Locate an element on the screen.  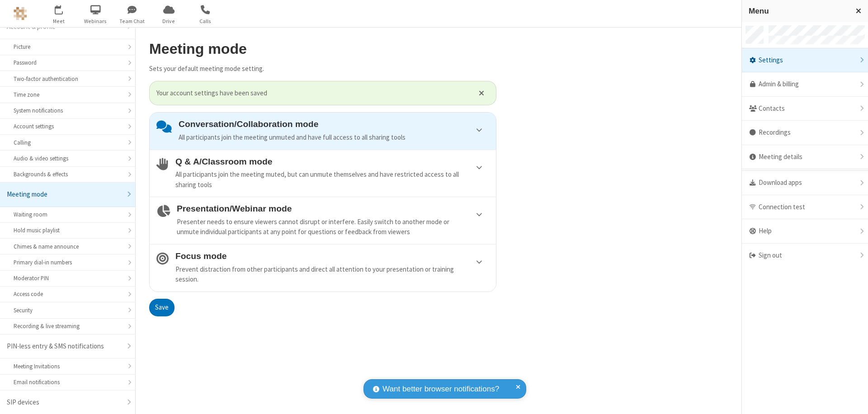
button: Save is located at coordinates (162, 308).